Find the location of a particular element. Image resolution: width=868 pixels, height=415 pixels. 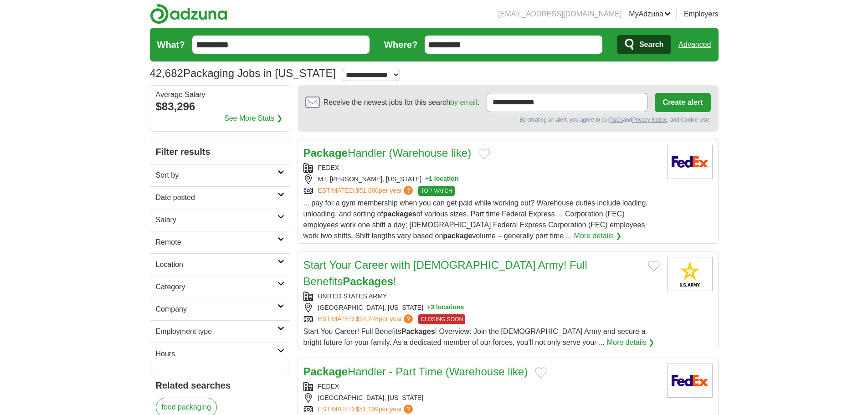

div: Average Salary is located at coordinates (220, 95).